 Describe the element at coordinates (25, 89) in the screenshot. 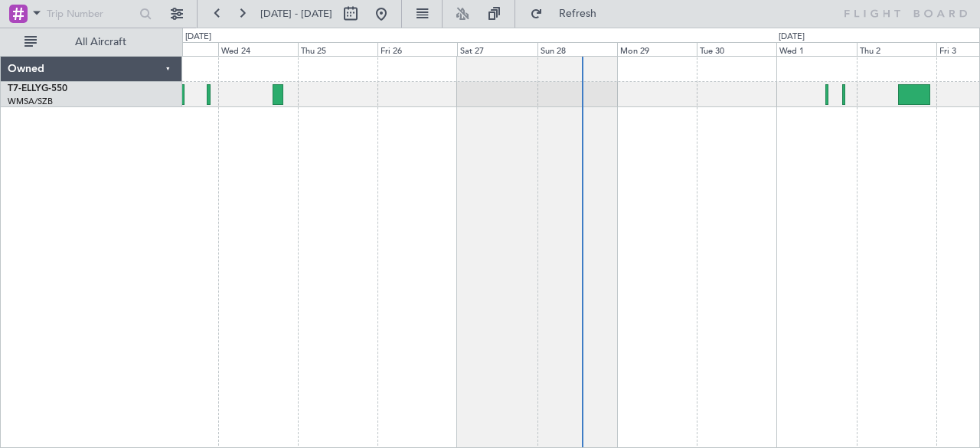

I see `span: T7-ELLY` at that location.